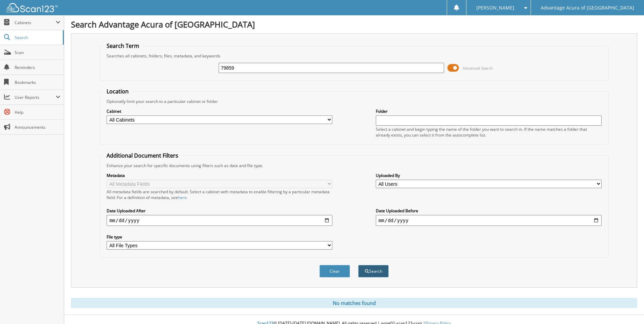  What do you see at coordinates (478, 68) in the screenshot?
I see `span: Advanced Search` at bounding box center [478, 68].